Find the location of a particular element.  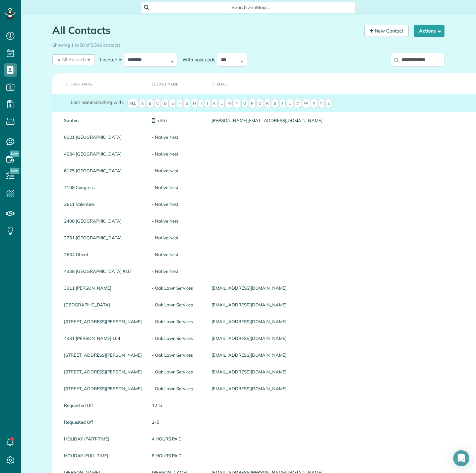

a: 12-5 is located at coordinates (177, 405).